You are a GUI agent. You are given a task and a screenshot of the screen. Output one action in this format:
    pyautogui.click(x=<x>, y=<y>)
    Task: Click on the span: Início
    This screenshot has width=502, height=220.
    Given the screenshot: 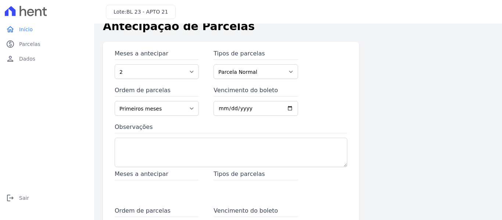 What is the action you would take?
    pyautogui.click(x=26, y=29)
    